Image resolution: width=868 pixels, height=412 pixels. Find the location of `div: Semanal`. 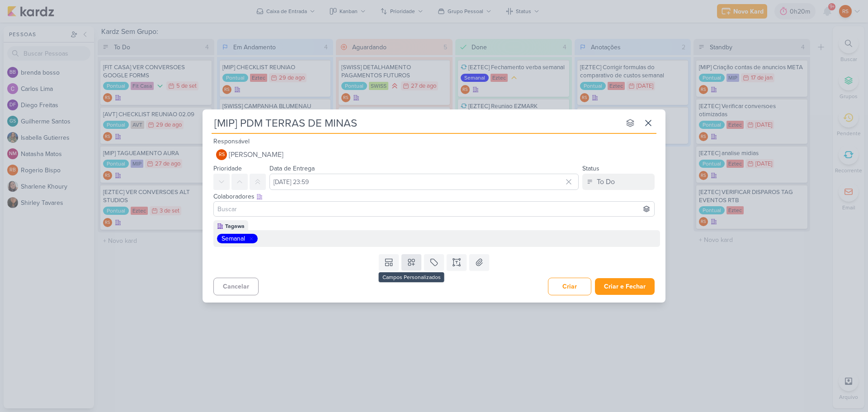

div: Semanal is located at coordinates (233, 238).